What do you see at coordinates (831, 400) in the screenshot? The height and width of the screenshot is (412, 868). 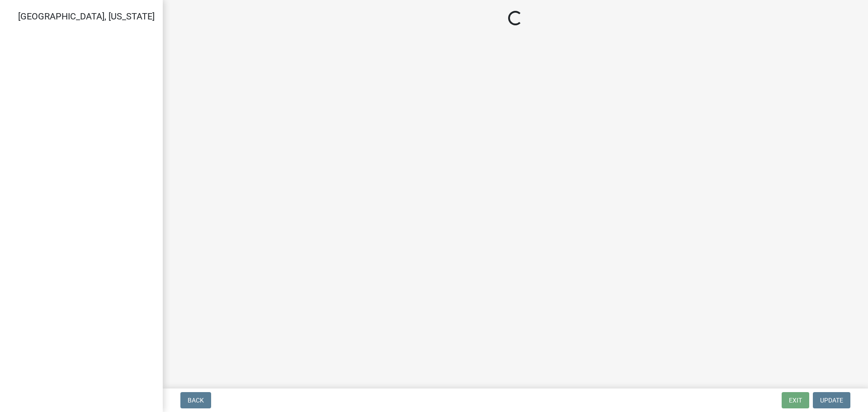 I see `button: Update` at bounding box center [831, 400].